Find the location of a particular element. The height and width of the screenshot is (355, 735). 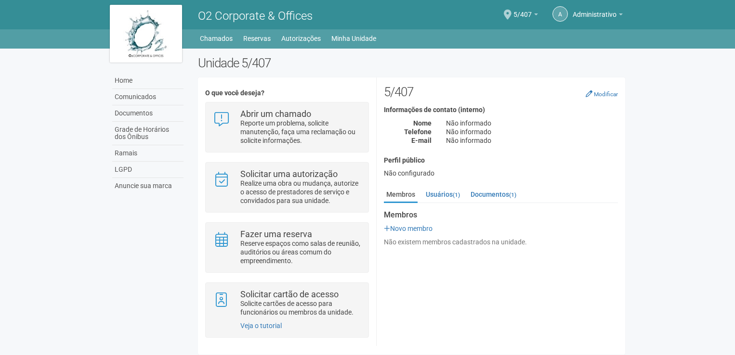

a: LGPD is located at coordinates (148, 170).